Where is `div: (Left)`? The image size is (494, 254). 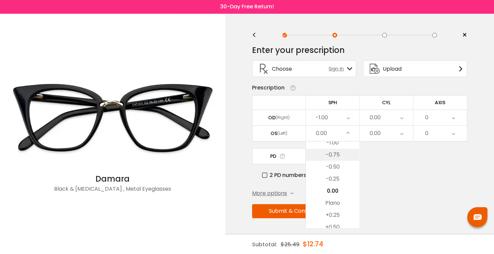 div: (Left) is located at coordinates (282, 134).